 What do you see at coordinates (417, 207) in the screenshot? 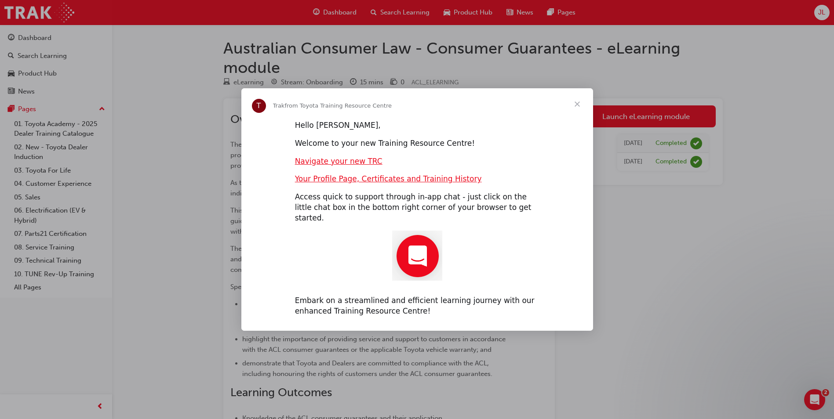
I see `div: Access quick to support through in-app chat - just click on the little chat box in the bottom rig...` at bounding box center [417, 207].